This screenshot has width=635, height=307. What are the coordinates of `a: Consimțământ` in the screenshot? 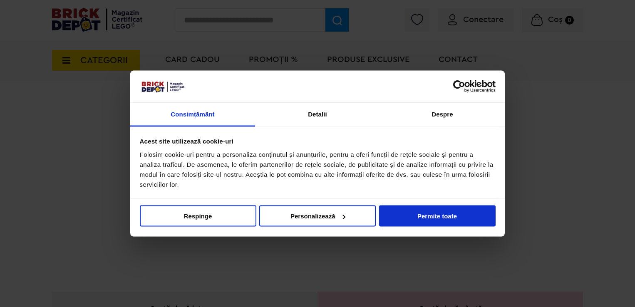 It's located at (193, 115).